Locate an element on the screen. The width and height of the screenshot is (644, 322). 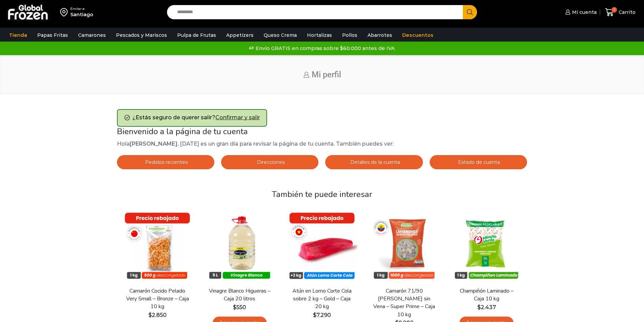
a: Champiñón Laminado – Caja 10 kg is located at coordinates (486, 295).